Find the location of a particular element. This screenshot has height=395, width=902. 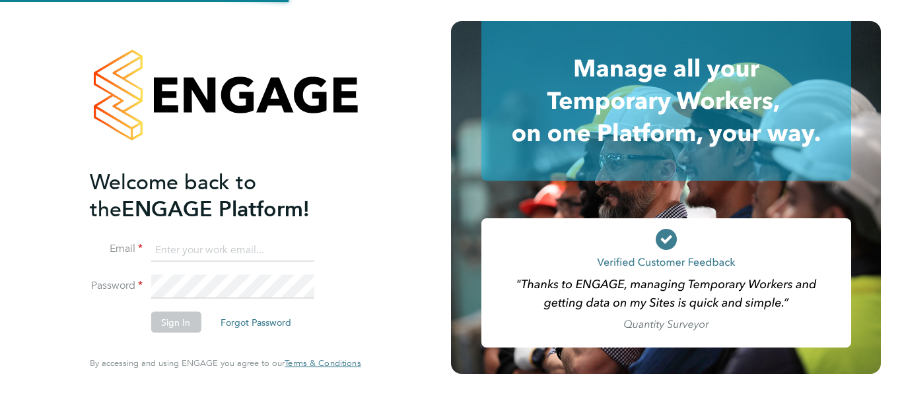

label: Password is located at coordinates (116, 286).